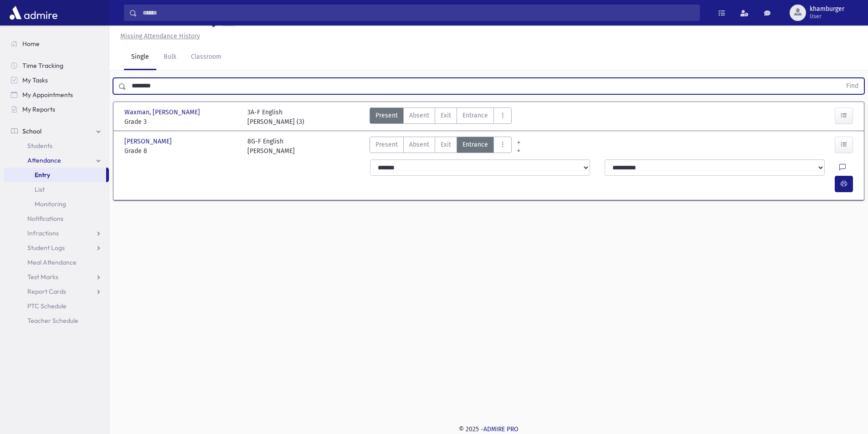  What do you see at coordinates (56, 160) in the screenshot?
I see `a: Attendance` at bounding box center [56, 160].